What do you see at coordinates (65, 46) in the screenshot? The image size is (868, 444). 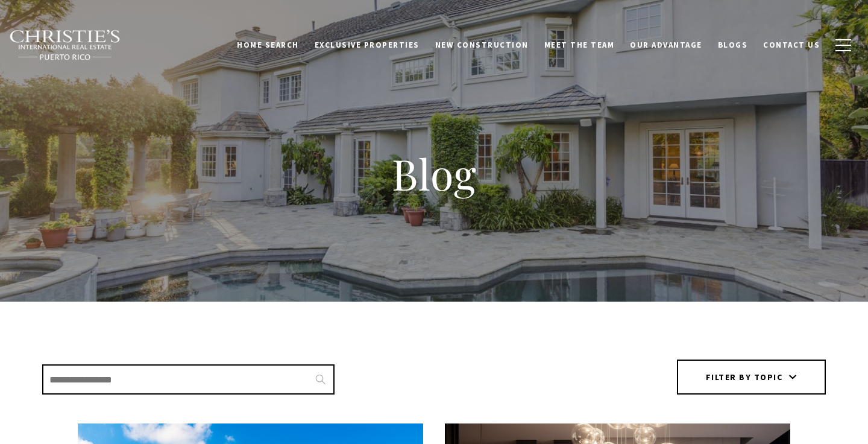 I see `img: Christie's International Real Estate black text logo` at bounding box center [65, 46].